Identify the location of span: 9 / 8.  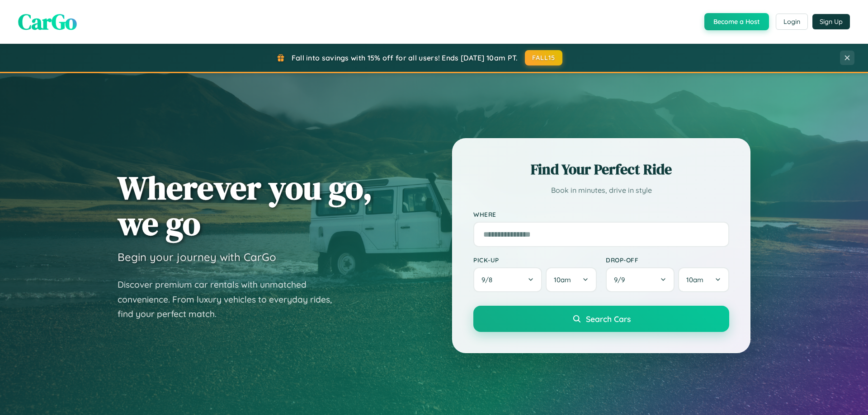
(489, 279).